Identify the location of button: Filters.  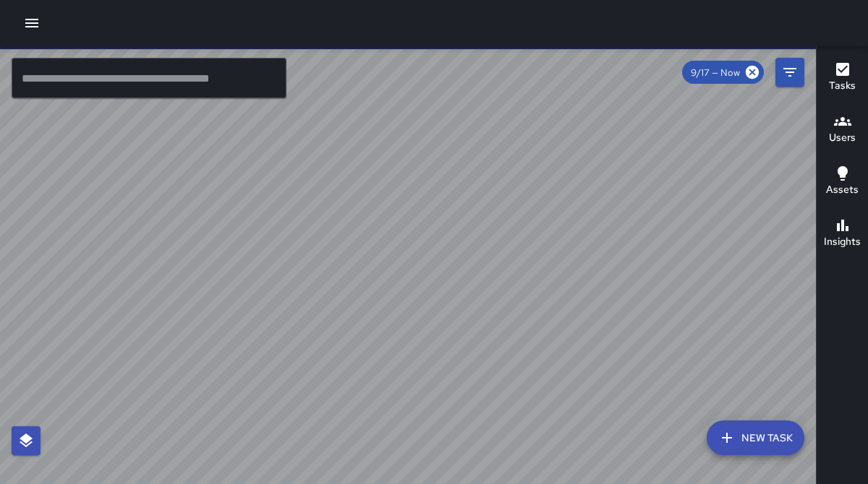
(789, 72).